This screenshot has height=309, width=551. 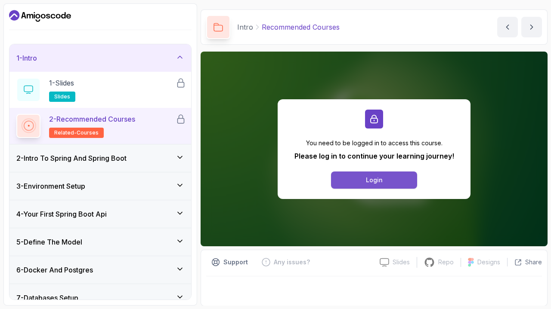 I want to click on h3: 5 - Define The Model, so click(x=49, y=242).